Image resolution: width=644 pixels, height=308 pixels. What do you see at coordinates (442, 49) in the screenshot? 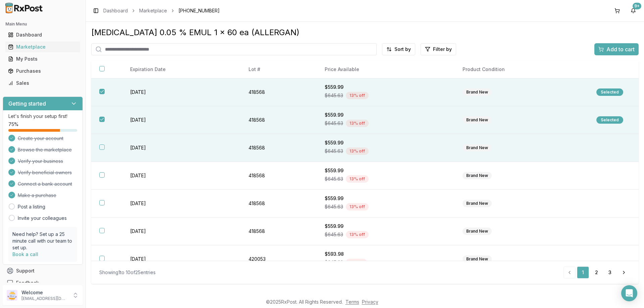
I see `span: Filter by` at bounding box center [442, 49].